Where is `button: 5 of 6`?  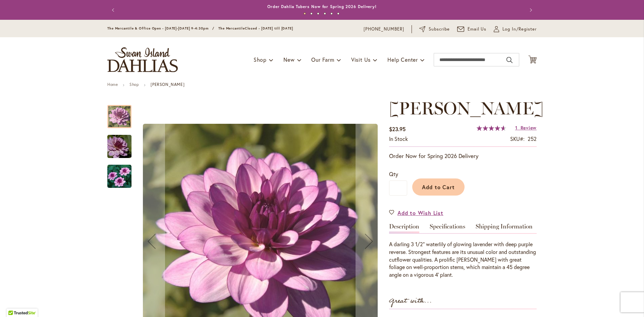
button: 5 of 6 is located at coordinates (331, 13).